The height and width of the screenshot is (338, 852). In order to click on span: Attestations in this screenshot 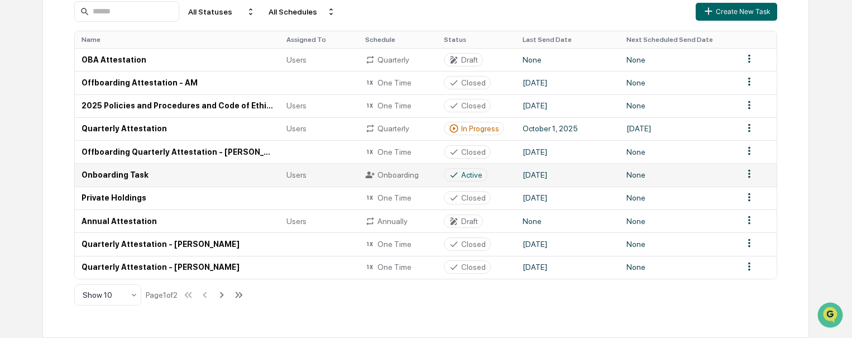, I will do `click(115, 255)`.